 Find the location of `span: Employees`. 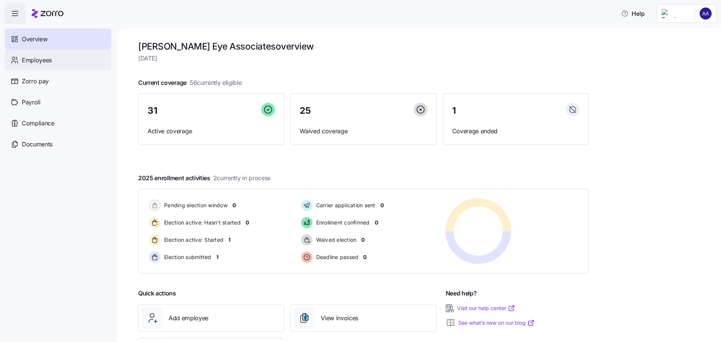

span: Employees is located at coordinates (37, 60).